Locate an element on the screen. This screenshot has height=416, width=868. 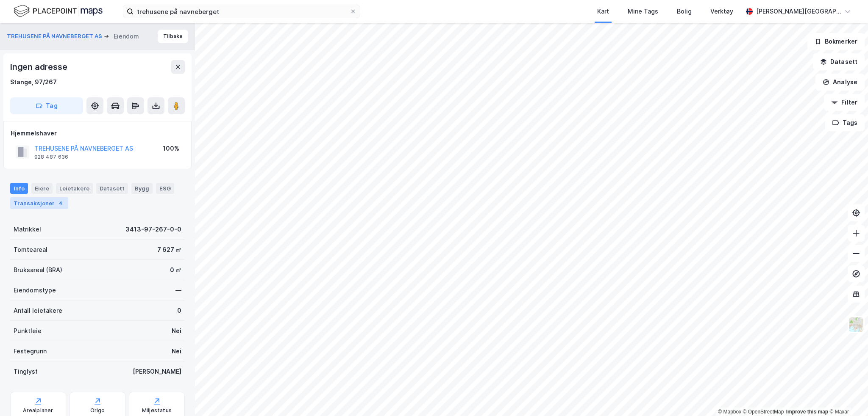
div: 0 is located at coordinates (180, 311).